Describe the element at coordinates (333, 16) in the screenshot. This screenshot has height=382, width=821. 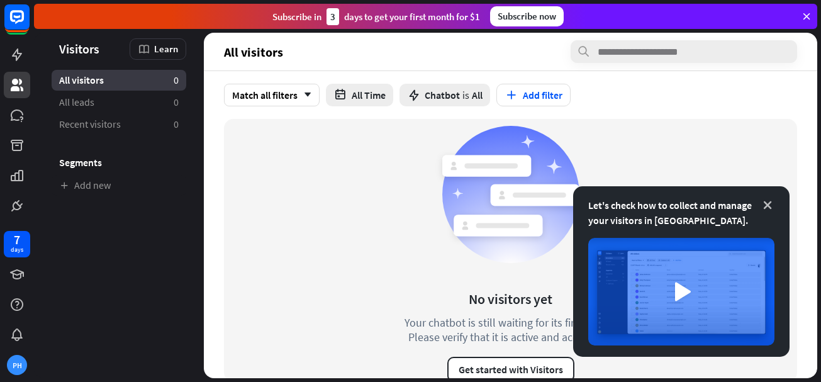
I see `div: 3` at that location.